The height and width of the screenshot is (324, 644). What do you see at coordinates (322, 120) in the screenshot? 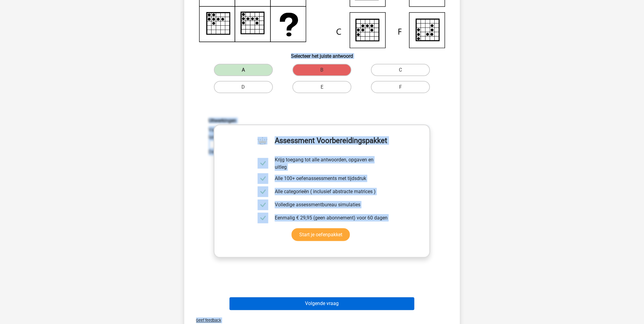
I see `h6: Uitwerkingen` at bounding box center [322, 120].